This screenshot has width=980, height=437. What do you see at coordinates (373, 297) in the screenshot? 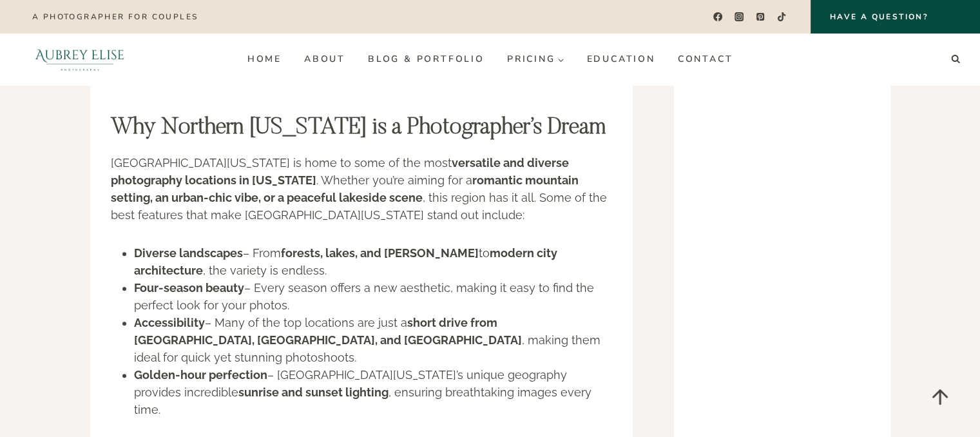
I see `li: – Every season offers a new aesthetic, making it easy to find the perfect look for your photos.` at bounding box center [373, 297].